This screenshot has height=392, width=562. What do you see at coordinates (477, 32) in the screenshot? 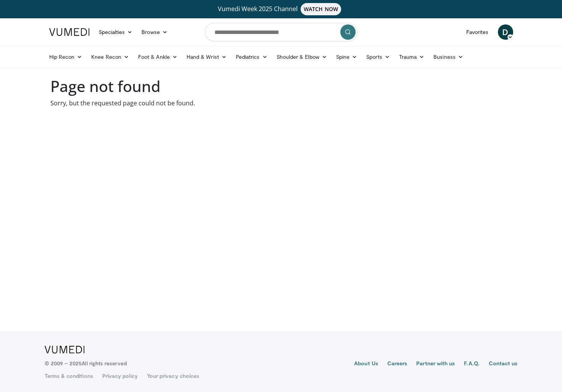
I see `a: Favorites` at bounding box center [477, 32].